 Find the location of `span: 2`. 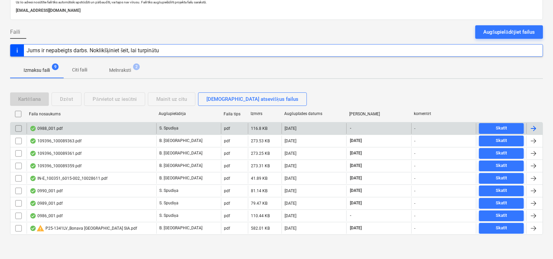

span: 2 is located at coordinates (136, 67).